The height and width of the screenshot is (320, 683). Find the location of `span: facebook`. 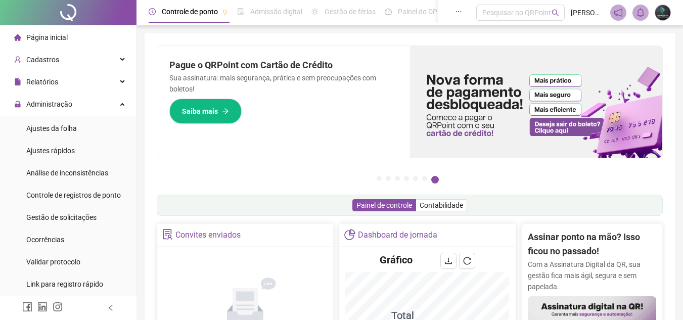

span: facebook is located at coordinates (27, 307).